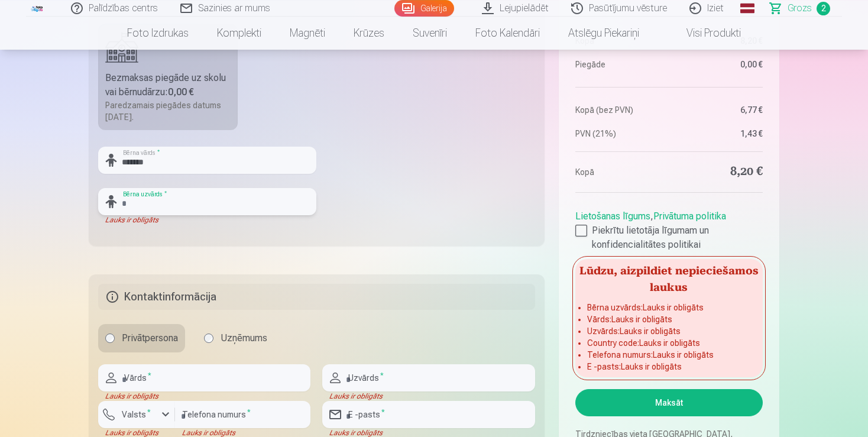  I want to click on a: Krūzes, so click(369, 33).